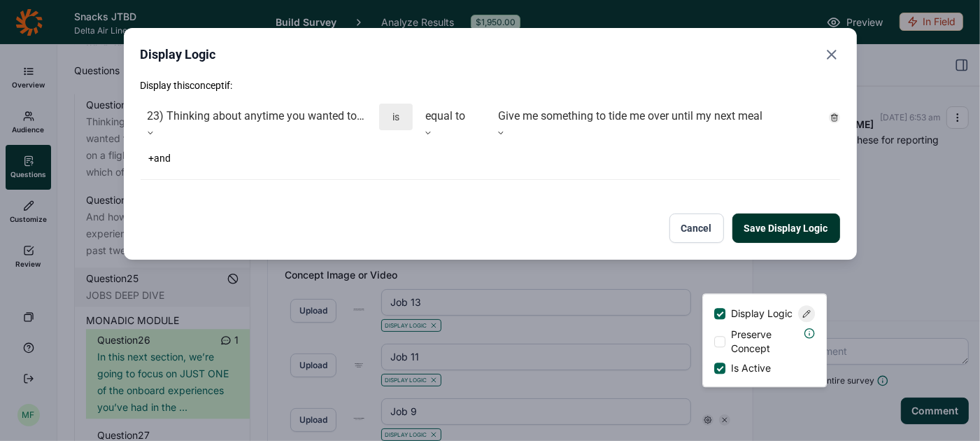  I want to click on p: Display this concept if:, so click(490, 85).